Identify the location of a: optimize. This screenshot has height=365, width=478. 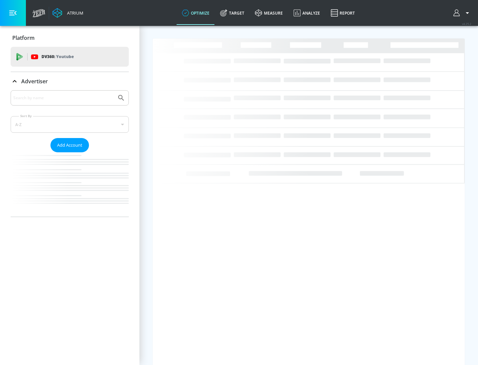
(195, 13).